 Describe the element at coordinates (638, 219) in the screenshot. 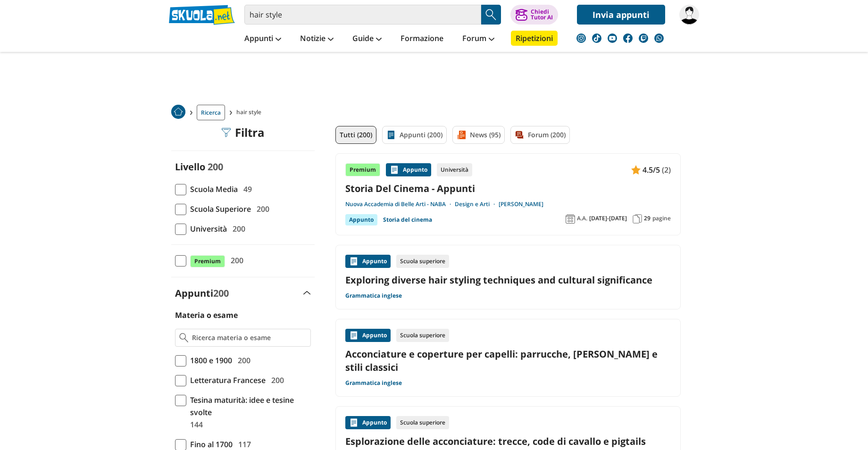

I see `img: Pagine` at that location.